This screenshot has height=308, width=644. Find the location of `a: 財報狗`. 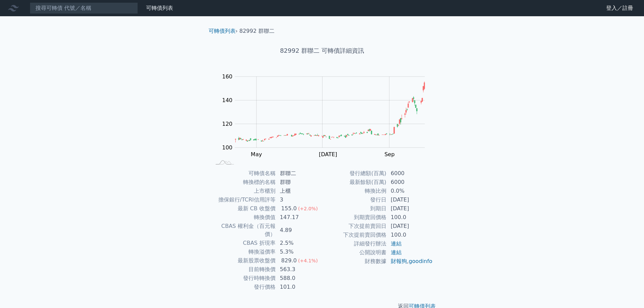

a: 財報狗 is located at coordinates (399, 261).